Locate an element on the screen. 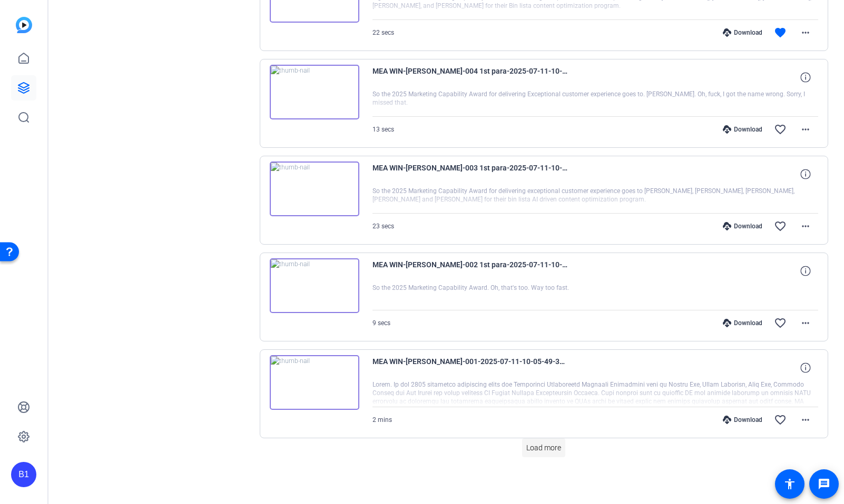 This screenshot has width=844, height=504. div: B1 is located at coordinates (24, 475).